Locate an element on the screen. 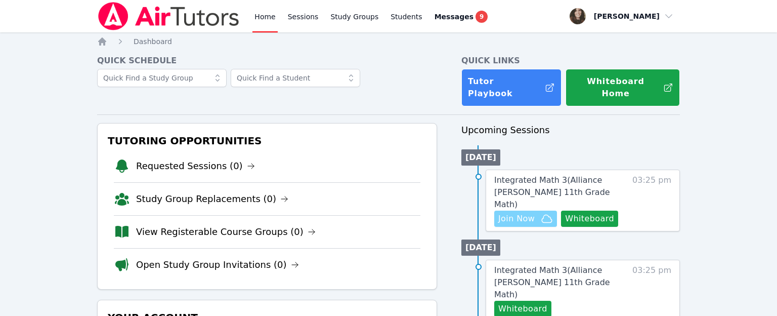 The image size is (777, 316). span: Messages is located at coordinates (454, 17).